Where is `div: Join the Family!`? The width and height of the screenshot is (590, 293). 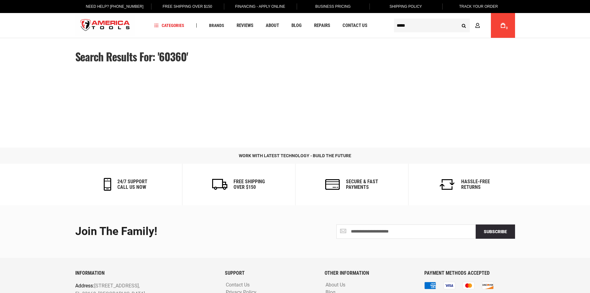 div: Join the Family! is located at coordinates (183, 231).